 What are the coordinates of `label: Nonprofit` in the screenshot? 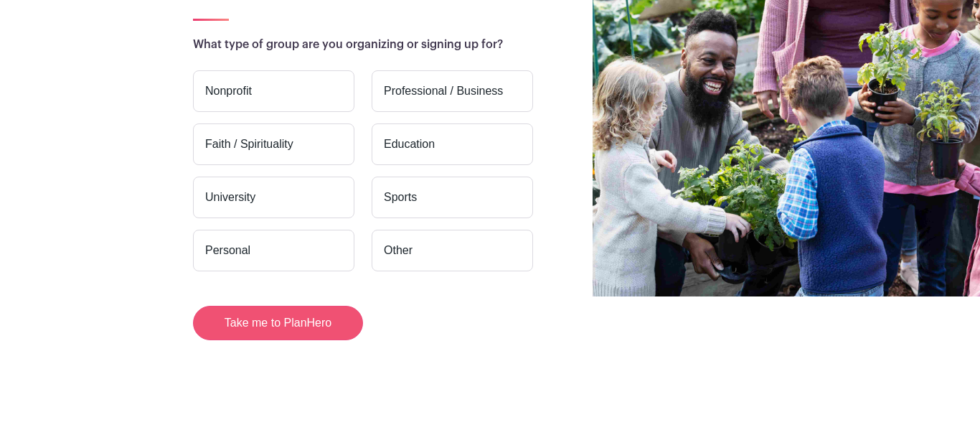 It's located at (273, 91).